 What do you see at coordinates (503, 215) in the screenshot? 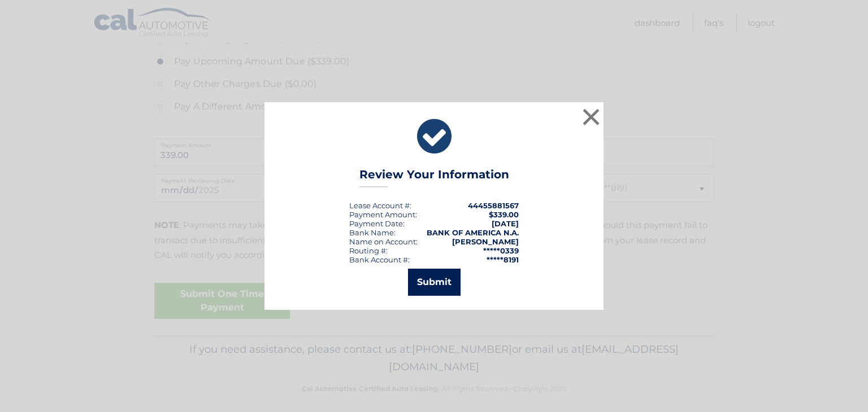
I see `span: $339.00` at bounding box center [503, 215].